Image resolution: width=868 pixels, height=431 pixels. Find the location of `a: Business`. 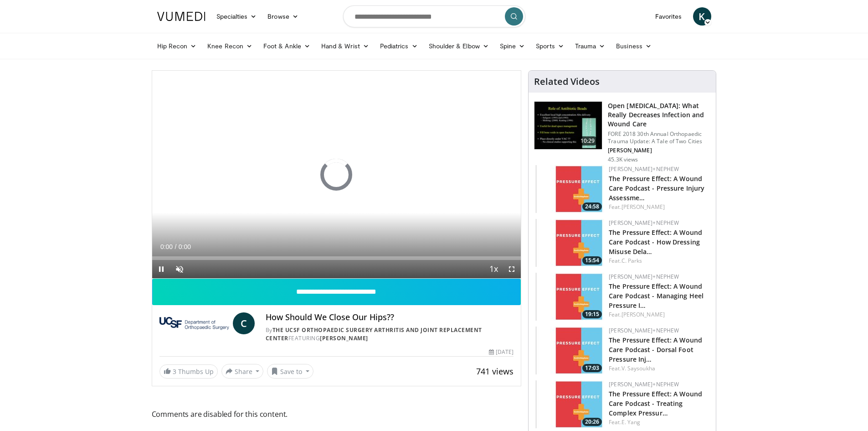

a: Business is located at coordinates (634, 46).